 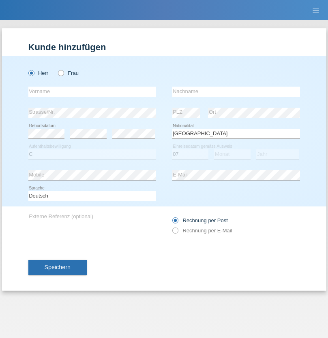 What do you see at coordinates (60, 73) in the screenshot?
I see `input: Frau` at bounding box center [60, 73].